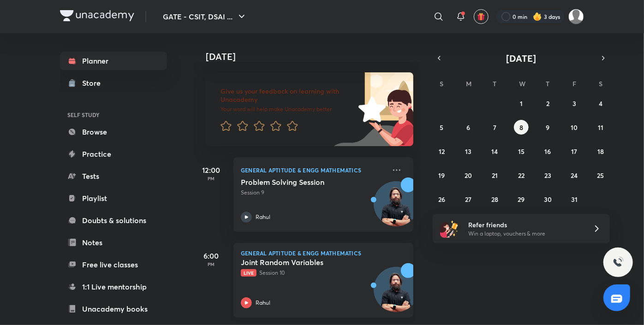 This screenshot has height=325, width=644. Describe the element at coordinates (574, 199) in the screenshot. I see `button: October 31, 2025` at that location.